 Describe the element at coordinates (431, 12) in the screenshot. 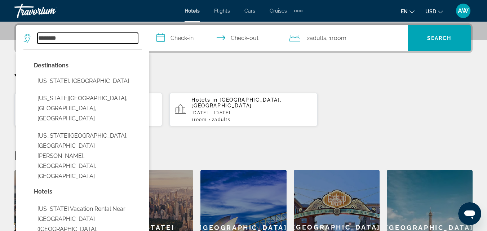

I see `span: USD` at that location.